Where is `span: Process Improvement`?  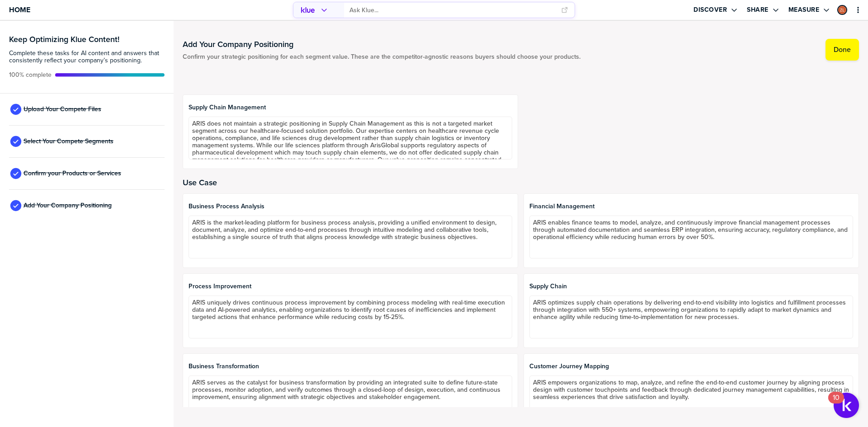
span: Process Improvement is located at coordinates (350, 287).